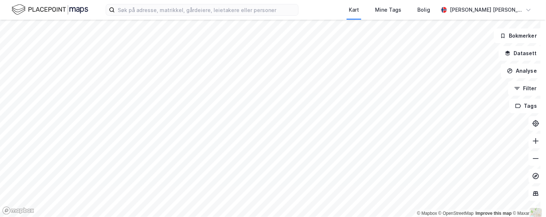 This screenshot has height=217, width=546. What do you see at coordinates (522, 71) in the screenshot?
I see `button: Analyse` at bounding box center [522, 71].